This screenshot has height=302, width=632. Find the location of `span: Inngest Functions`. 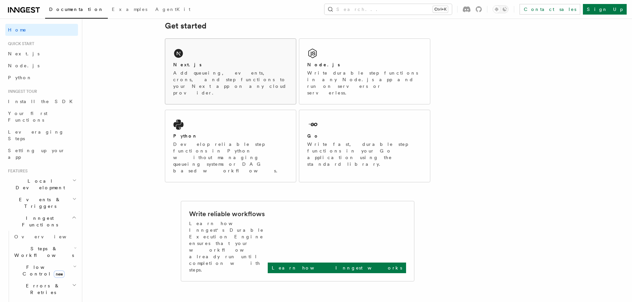

span: Inngest Functions is located at coordinates (38, 222).